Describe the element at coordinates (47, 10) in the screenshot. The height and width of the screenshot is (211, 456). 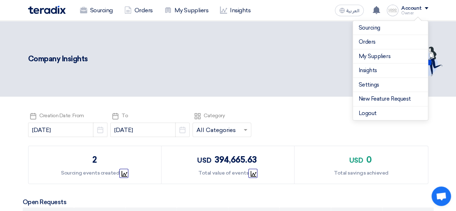
I see `img: Teradix logo` at that location.